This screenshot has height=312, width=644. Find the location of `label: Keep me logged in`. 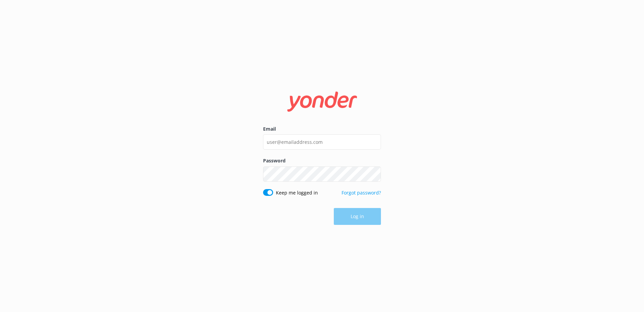

label: Keep me logged in is located at coordinates (297, 193).